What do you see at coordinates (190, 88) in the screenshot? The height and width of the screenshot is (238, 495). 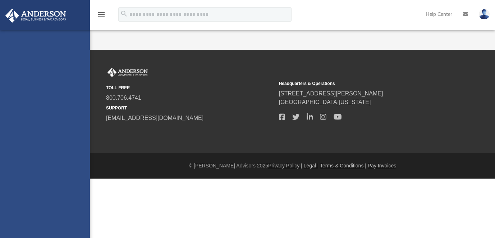 I see `small: TOLL FREE` at bounding box center [190, 88].